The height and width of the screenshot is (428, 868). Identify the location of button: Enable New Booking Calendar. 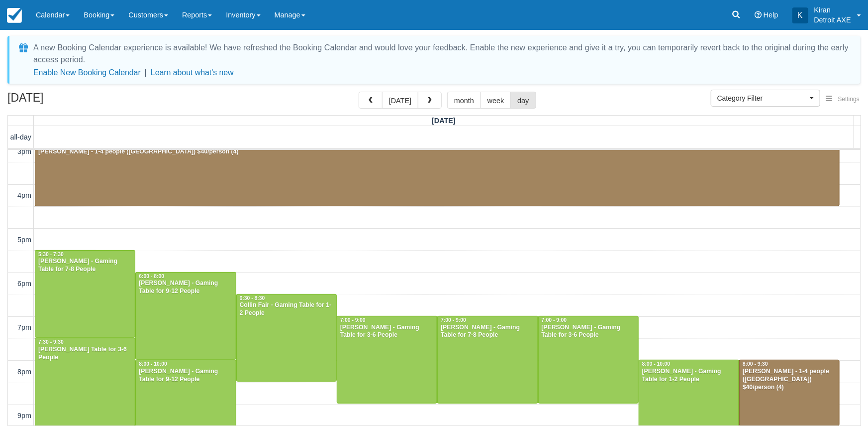
(87, 73).